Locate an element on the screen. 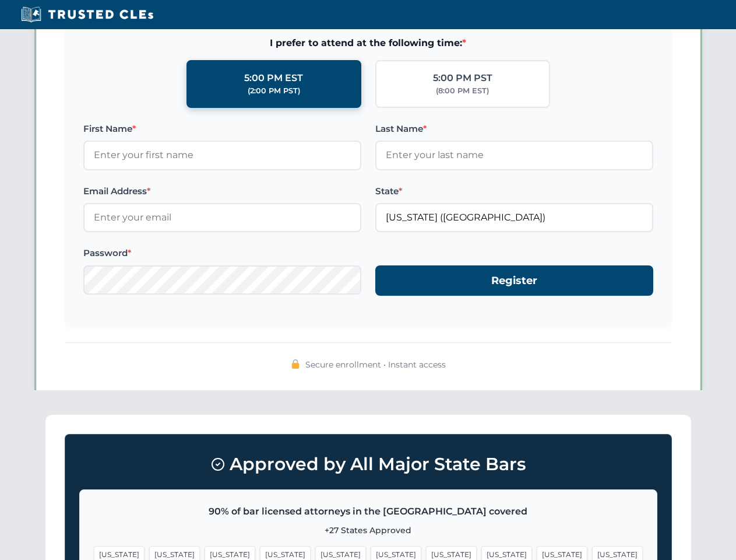  img: Trusted CLEs is located at coordinates (87, 15).